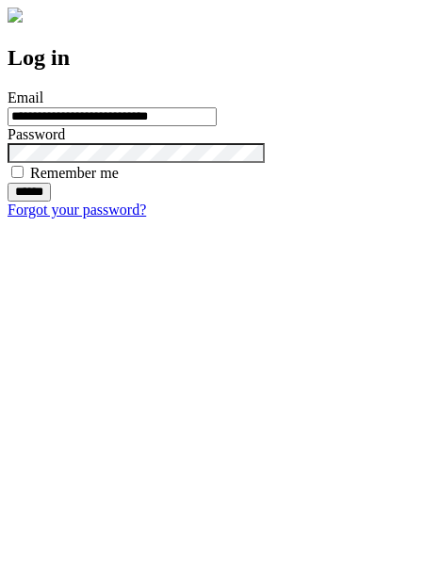 This screenshot has height=567, width=424. I want to click on a: Forgot your password?, so click(76, 209).